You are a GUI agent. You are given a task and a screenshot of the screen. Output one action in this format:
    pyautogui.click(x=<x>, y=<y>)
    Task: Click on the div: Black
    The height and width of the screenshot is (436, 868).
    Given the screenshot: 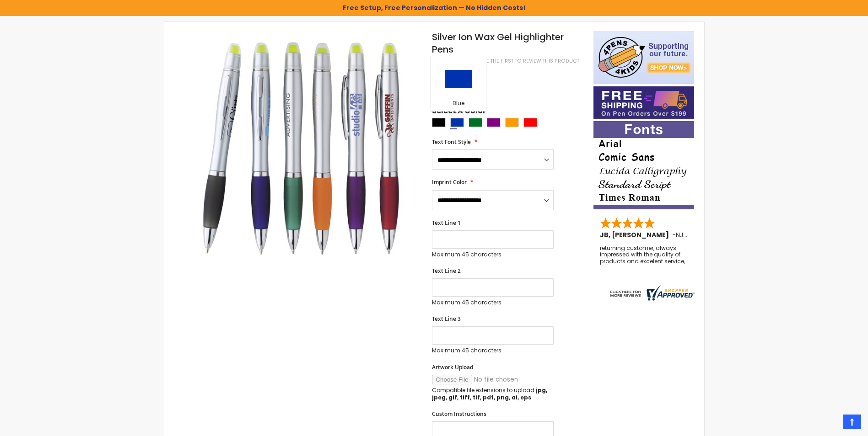 What is the action you would take?
    pyautogui.click(x=439, y=123)
    